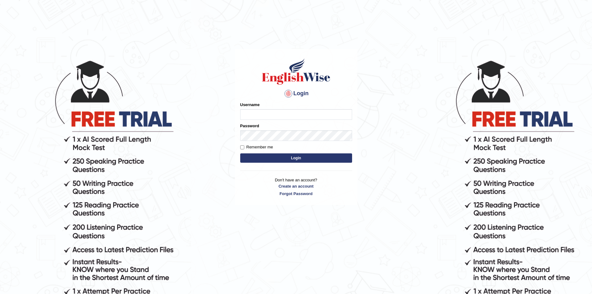 Image resolution: width=592 pixels, height=294 pixels. I want to click on label: Password, so click(250, 126).